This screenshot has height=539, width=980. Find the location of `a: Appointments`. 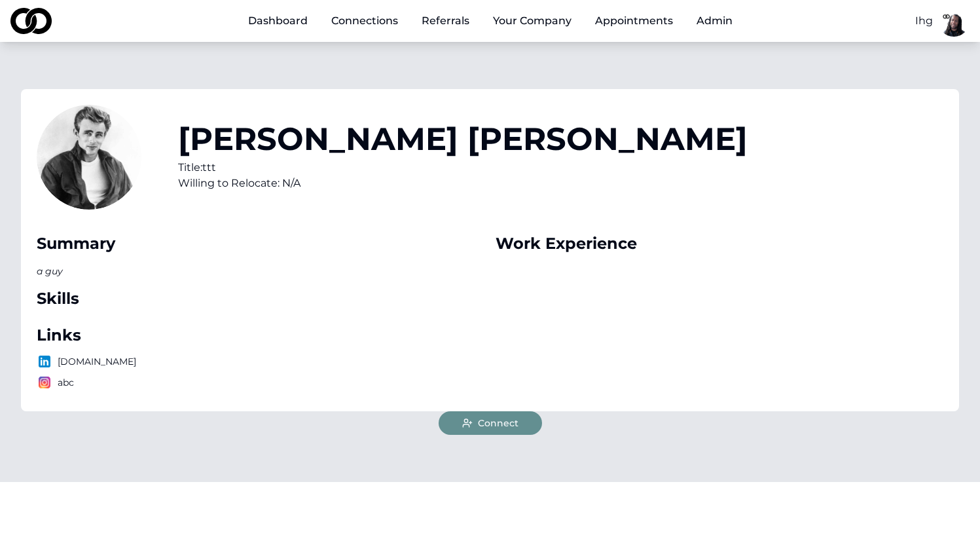

a: Appointments is located at coordinates (634, 21).